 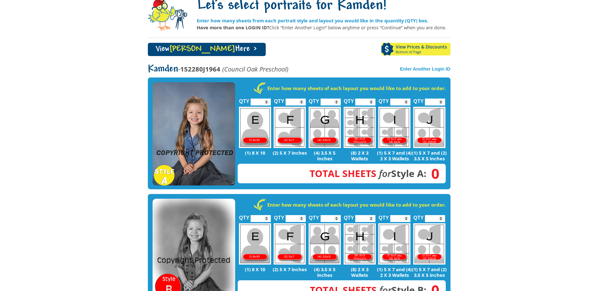 What do you see at coordinates (368, 173) in the screenshot?
I see `strong: Style A:` at bounding box center [368, 173].